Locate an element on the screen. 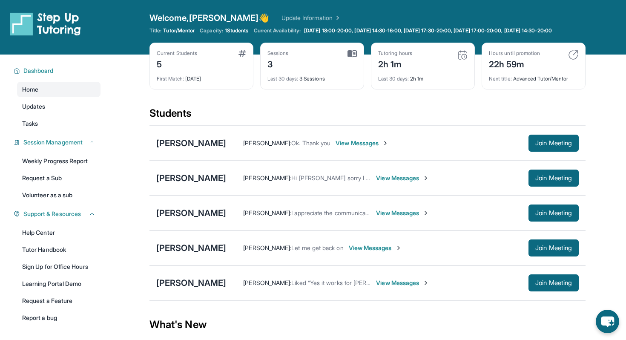 The height and width of the screenshot is (340, 626). a: Sign Up for Office Hours is located at coordinates (59, 267).